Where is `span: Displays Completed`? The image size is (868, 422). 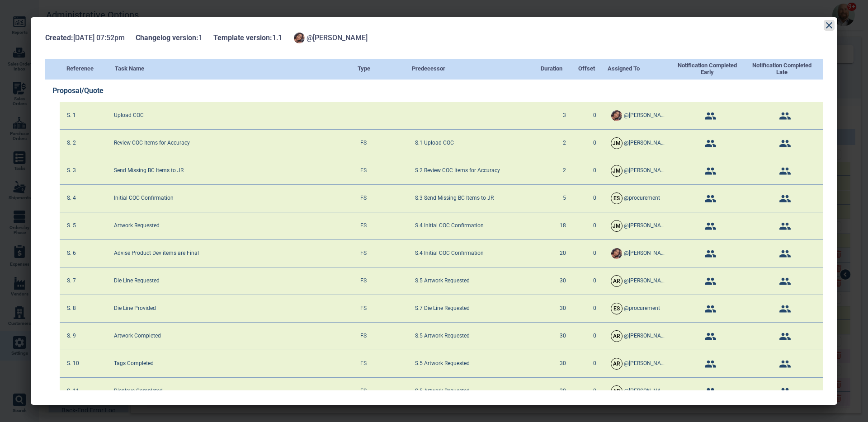 span: Displays Completed is located at coordinates (138, 391).